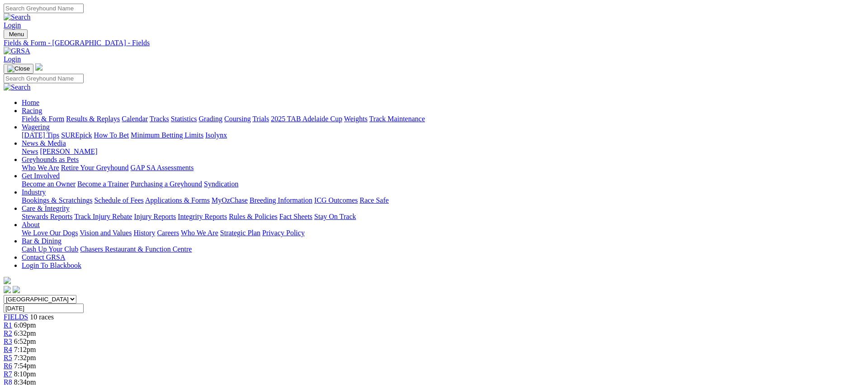 This screenshot has height=385, width=868. I want to click on div: Industry, so click(443, 200).